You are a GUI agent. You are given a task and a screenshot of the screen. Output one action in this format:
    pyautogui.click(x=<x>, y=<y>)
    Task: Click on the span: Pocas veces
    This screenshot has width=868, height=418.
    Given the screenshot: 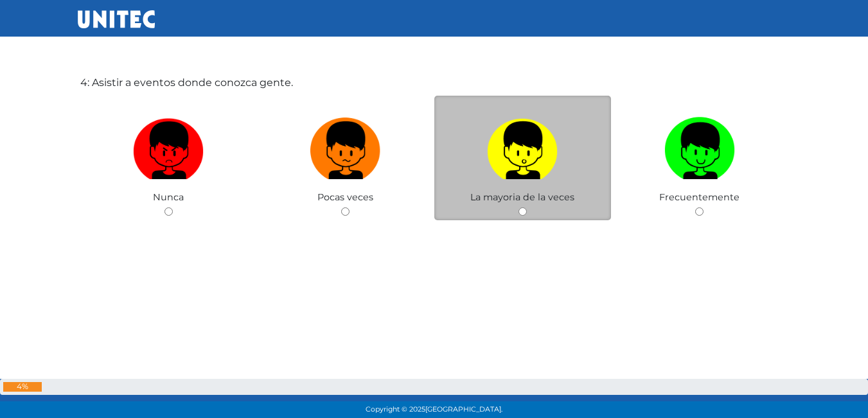 What is the action you would take?
    pyautogui.click(x=345, y=197)
    